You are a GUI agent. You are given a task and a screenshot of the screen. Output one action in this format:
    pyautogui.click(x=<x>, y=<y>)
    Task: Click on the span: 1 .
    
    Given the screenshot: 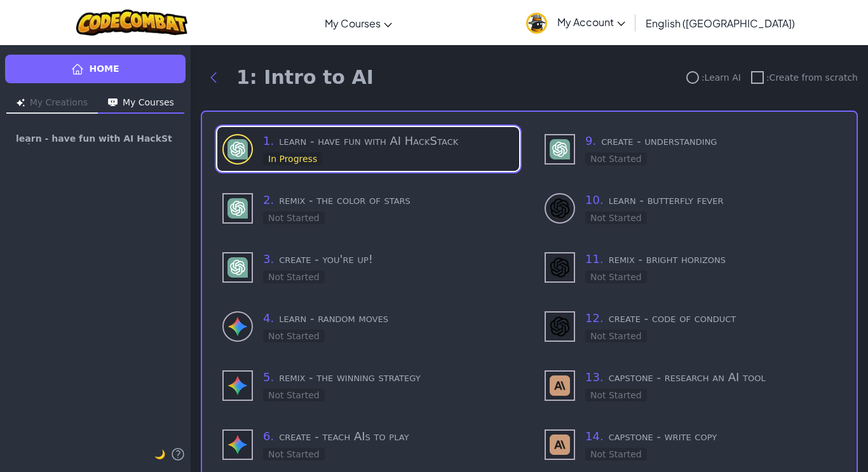 What is the action you would take?
    pyautogui.click(x=268, y=140)
    